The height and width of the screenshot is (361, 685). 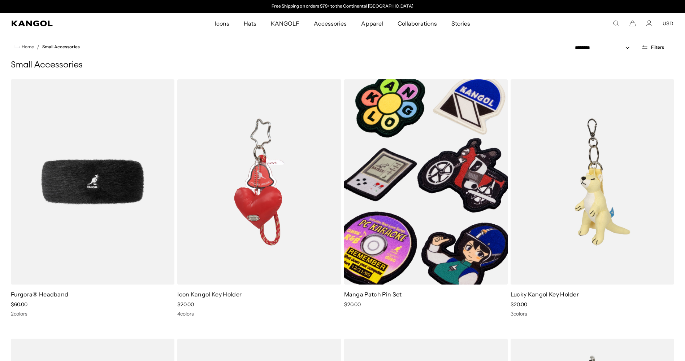 What do you see at coordinates (633, 23) in the screenshot?
I see `button: Cart` at bounding box center [633, 23].